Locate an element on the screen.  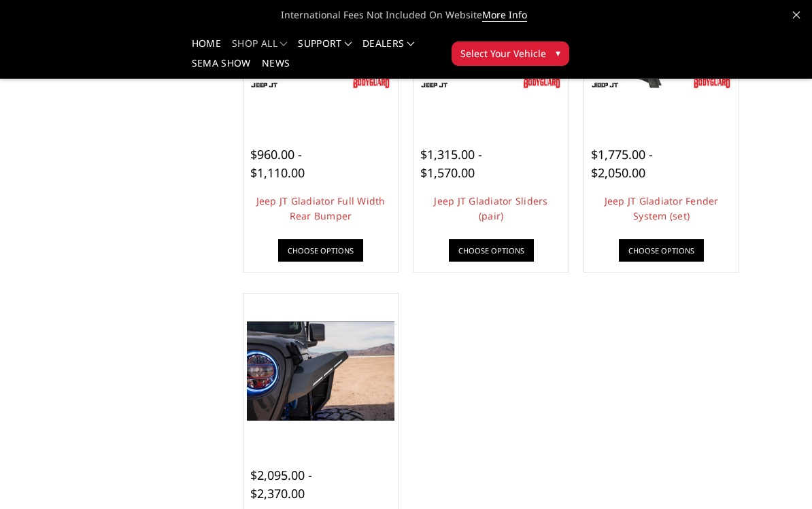
a: Jeep JT Gladiator Fender System (set) is located at coordinates (661, 208).